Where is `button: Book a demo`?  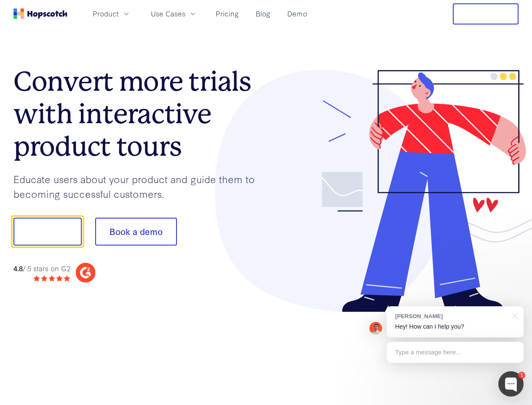
button: Book a demo is located at coordinates (136, 232).